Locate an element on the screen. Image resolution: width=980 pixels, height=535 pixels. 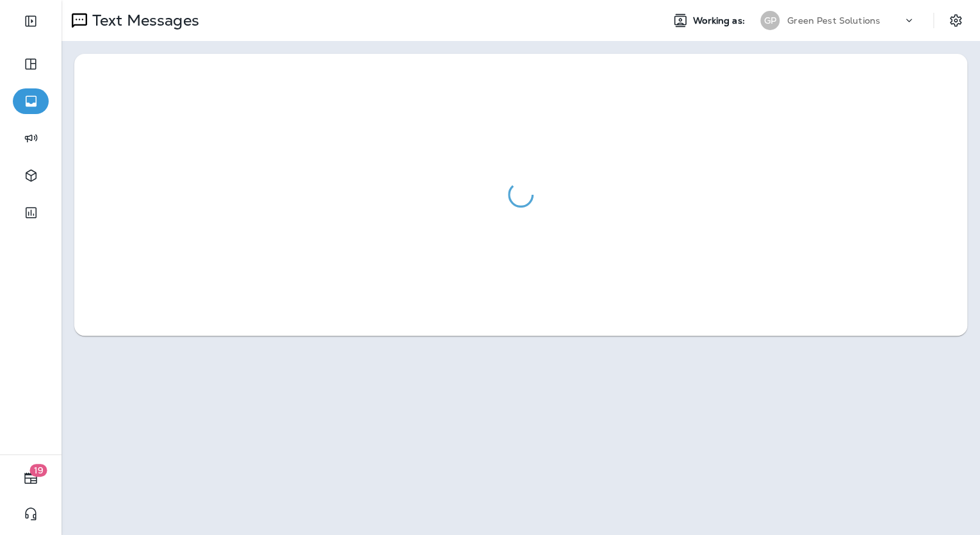
button: Settings is located at coordinates (956, 21).